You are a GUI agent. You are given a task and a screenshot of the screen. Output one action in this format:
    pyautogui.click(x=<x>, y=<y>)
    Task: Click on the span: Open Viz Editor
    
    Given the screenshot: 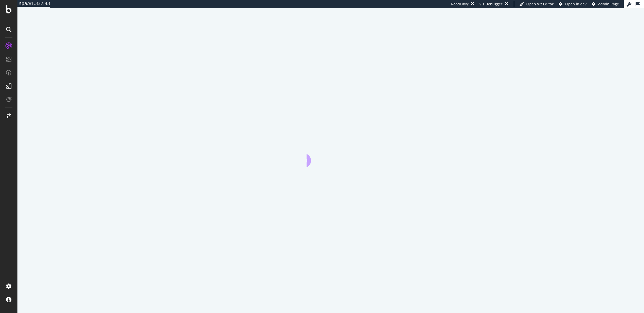 What is the action you would take?
    pyautogui.click(x=540, y=4)
    